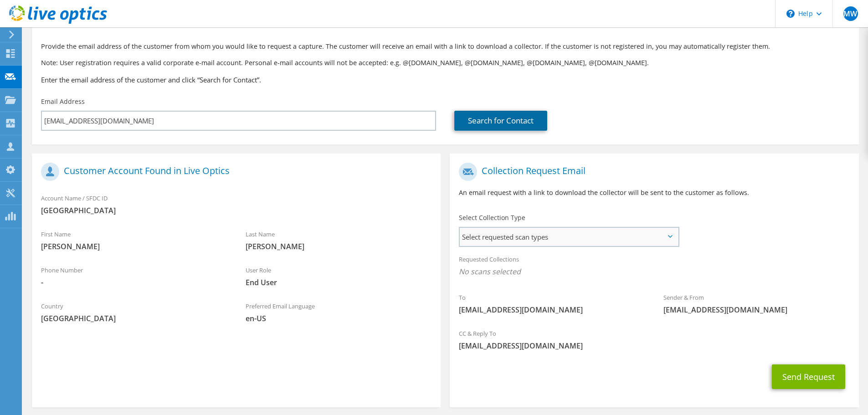  I want to click on div: Phone Number, so click(134, 276).